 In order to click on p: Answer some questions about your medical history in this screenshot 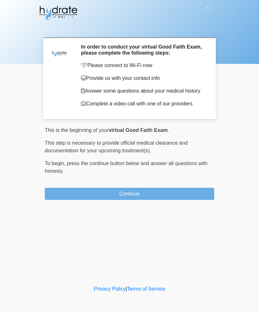, I will do `click(143, 91)`.